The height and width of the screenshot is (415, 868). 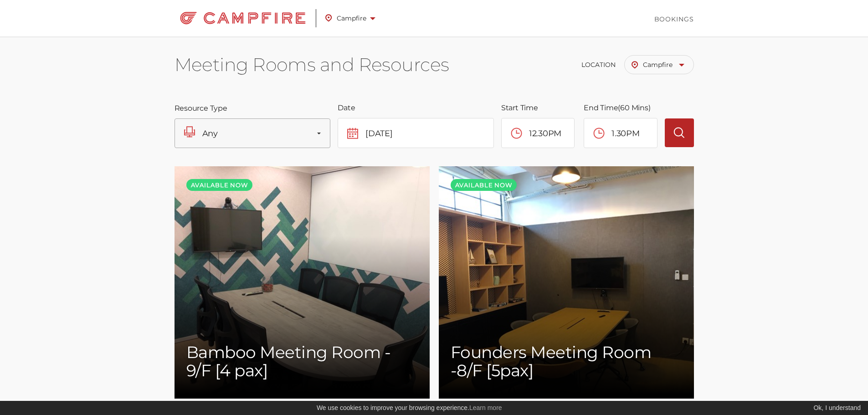 What do you see at coordinates (486, 408) in the screenshot?
I see `a: Learn more` at bounding box center [486, 408].